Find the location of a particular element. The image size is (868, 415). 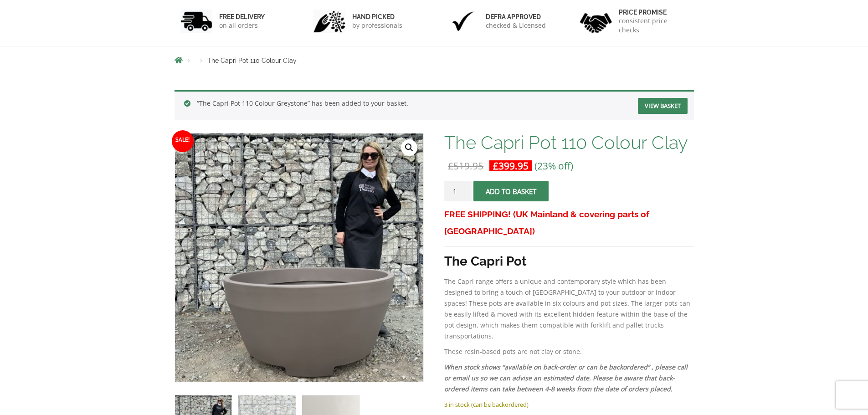

img: The Capri Pot 110 Colour Clay - IMG 3767 scaled is located at coordinates (299, 257).